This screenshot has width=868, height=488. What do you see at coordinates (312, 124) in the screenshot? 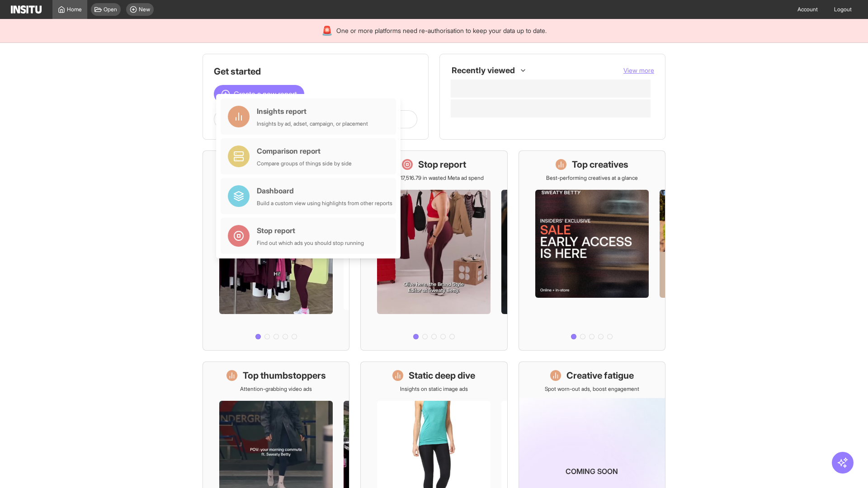
I see `div: Insights by ad, adset, campaign, or placement` at bounding box center [312, 124].